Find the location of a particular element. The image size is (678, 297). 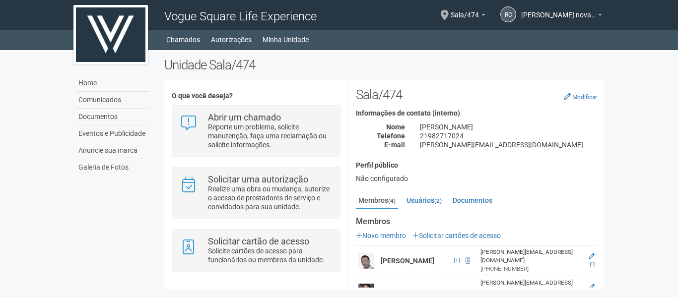

a: Comunicados is located at coordinates (113, 100).